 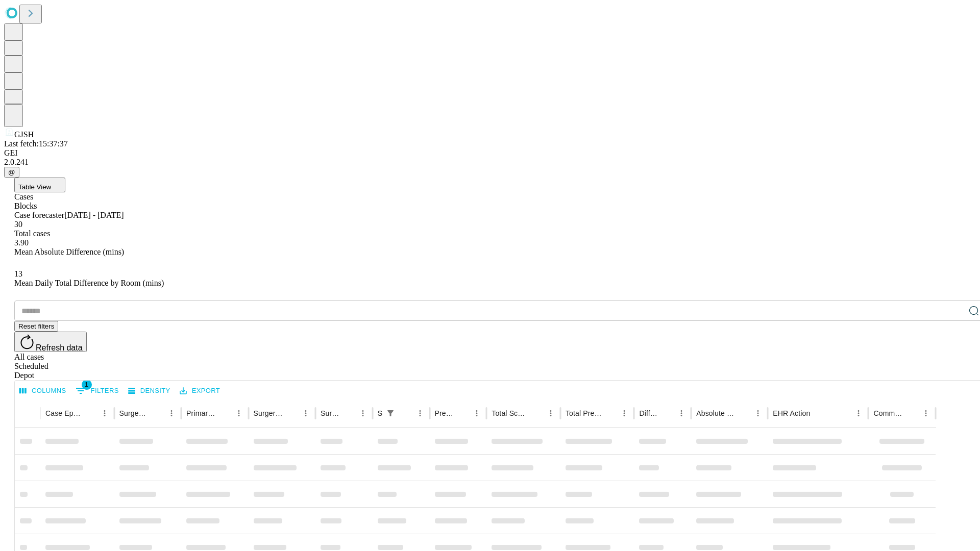 What do you see at coordinates (19, 274) in the screenshot?
I see `span: 13` at bounding box center [19, 274].